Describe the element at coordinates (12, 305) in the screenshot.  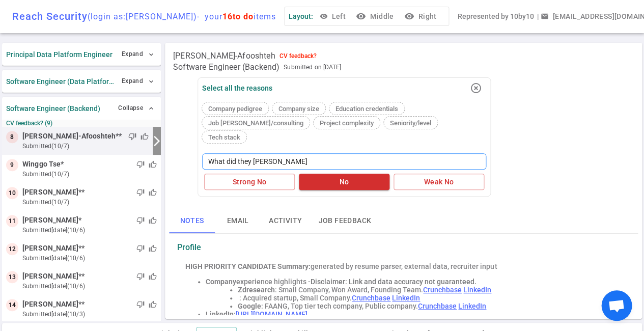
I see `div: 14` at that location.